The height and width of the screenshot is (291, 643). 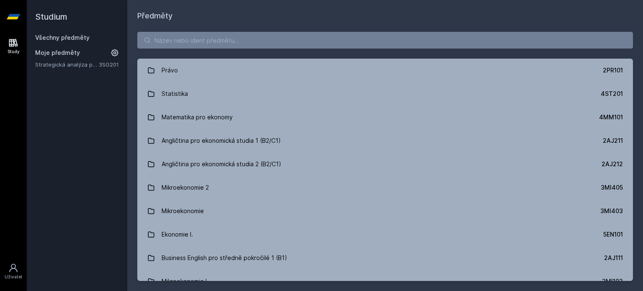 What do you see at coordinates (224, 258) in the screenshot?
I see `div: Business English pro středně pokročilé 1 (B1)` at bounding box center [224, 258].